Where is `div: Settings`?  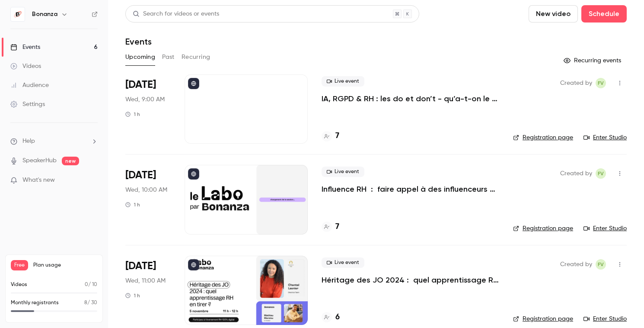 div: Settings is located at coordinates (27, 104).